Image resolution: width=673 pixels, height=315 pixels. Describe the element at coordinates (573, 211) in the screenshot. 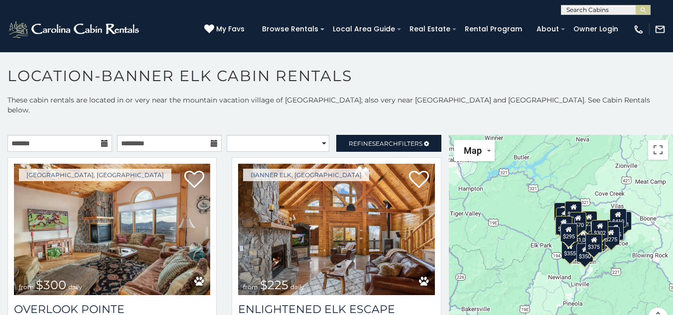

I see `div: $310` at that location.